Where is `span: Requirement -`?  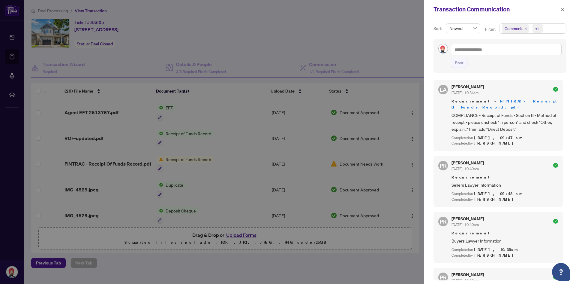
span: Requirement - is located at coordinates (505, 104).